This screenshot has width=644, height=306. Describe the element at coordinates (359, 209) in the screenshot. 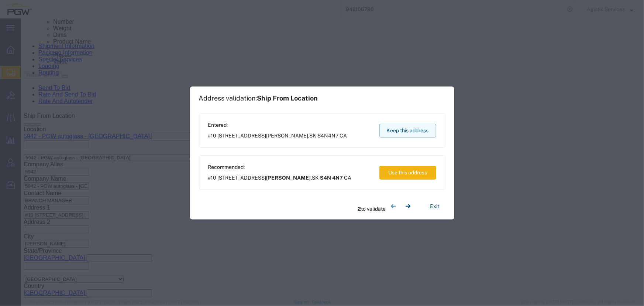

I see `span: 2` at that location.